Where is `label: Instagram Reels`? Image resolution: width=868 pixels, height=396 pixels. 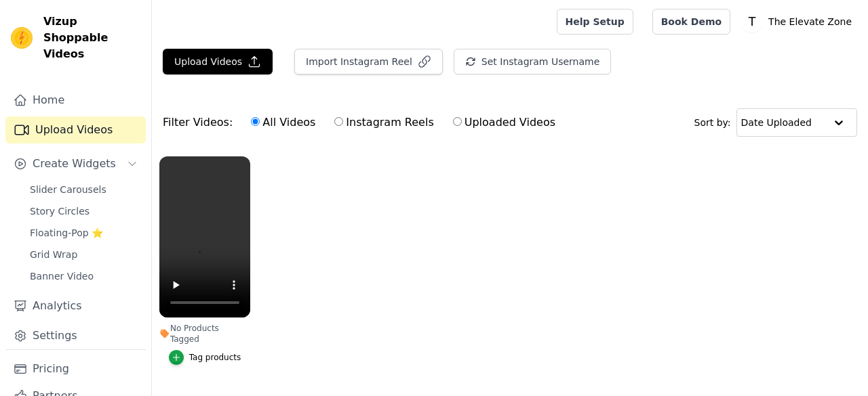 label: Instagram Reels is located at coordinates (384, 123).